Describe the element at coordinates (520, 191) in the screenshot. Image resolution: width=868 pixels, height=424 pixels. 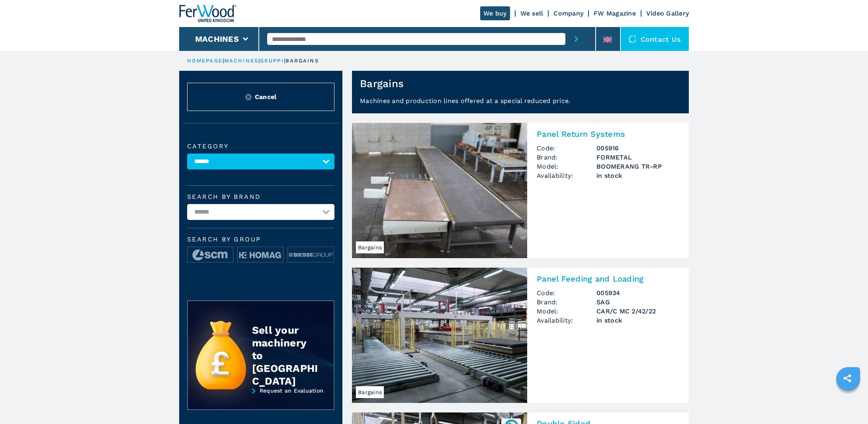
I see `a: Panel Return Systems FORMETAL BOOMERANG TR-RPBargainsPanel Return SystemsCode:005916Brand:FORMETA...` at that location.